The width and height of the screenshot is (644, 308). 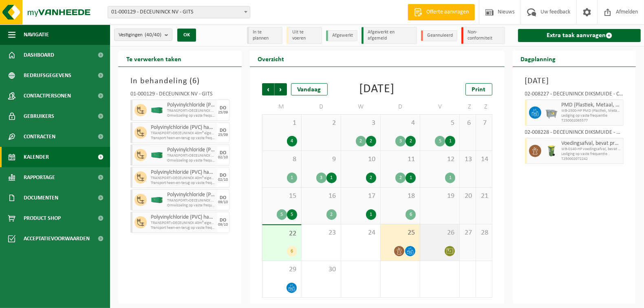 What do you see at coordinates (41, 198) in the screenshot?
I see `span: Documenten` at bounding box center [41, 198].